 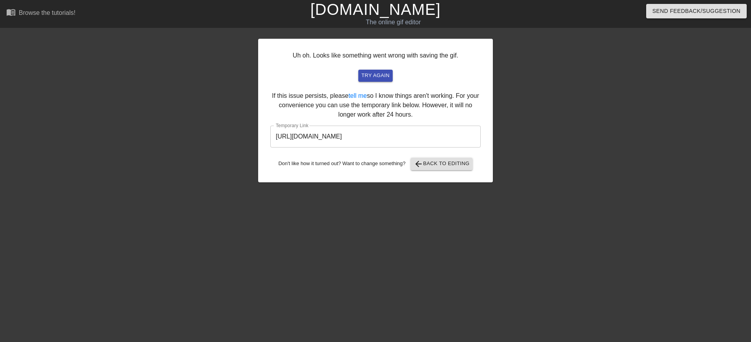 I want to click on button: try again, so click(x=376, y=76).